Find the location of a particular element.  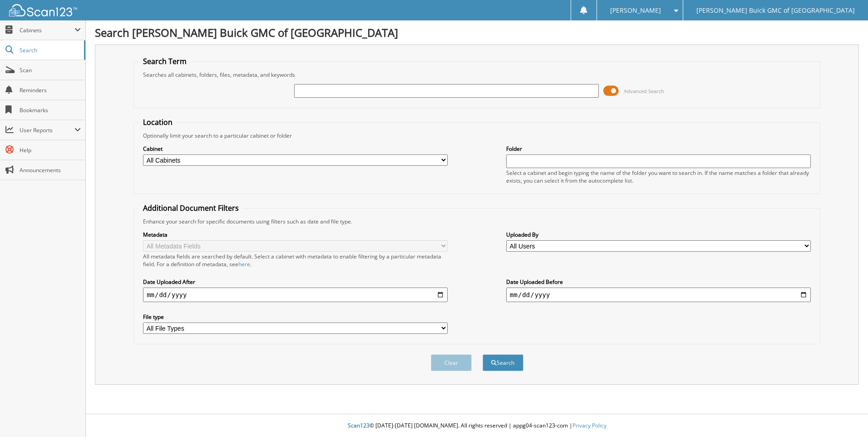

div: Enhance your search for specific documents using filters such as date and file type. is located at coordinates (477, 221).